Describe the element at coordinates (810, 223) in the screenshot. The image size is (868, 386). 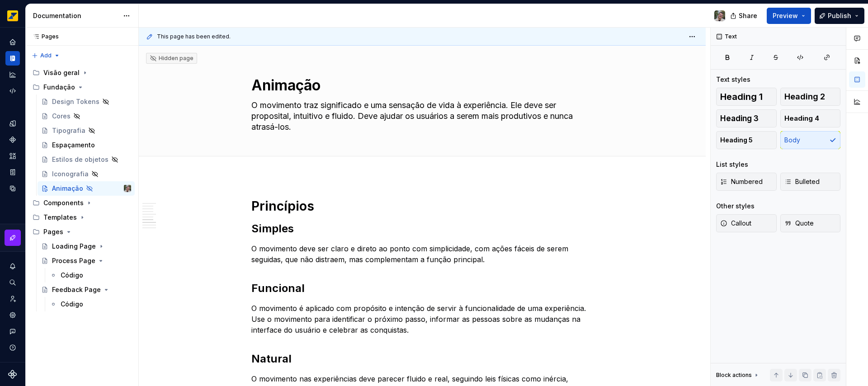
I see `button: Quote` at that location.